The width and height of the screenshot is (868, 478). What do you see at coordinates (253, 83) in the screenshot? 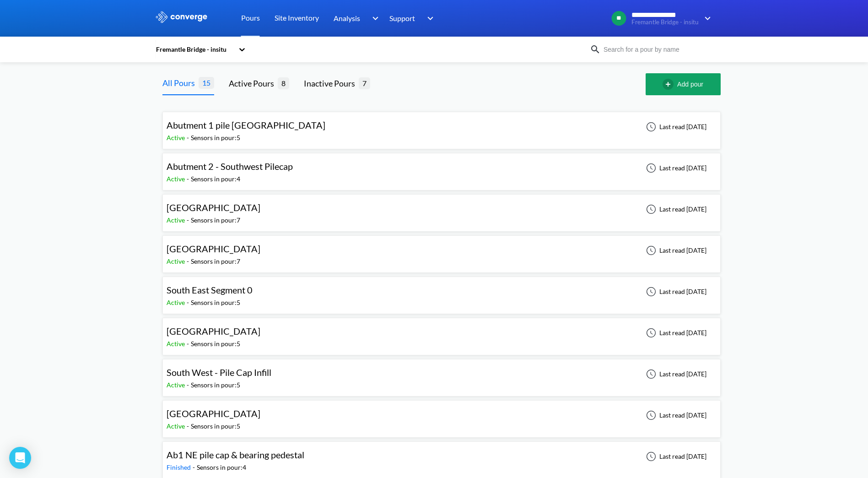
I see `div: Active Pours` at bounding box center [253, 83].